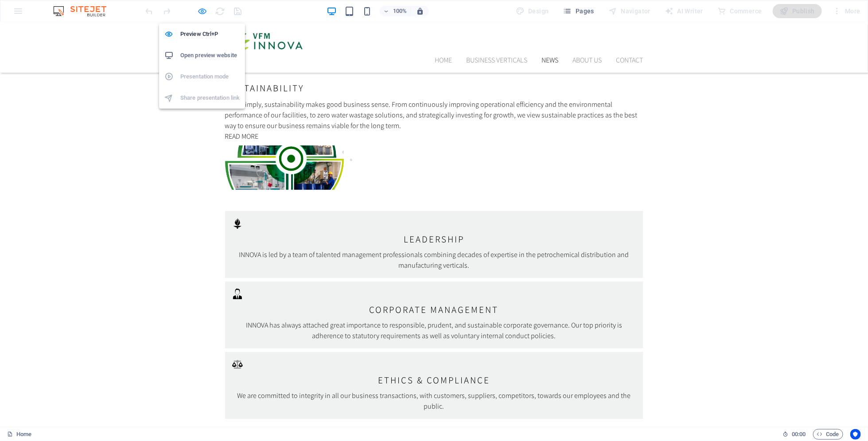 The height and width of the screenshot is (441, 868). I want to click on a: Click to cancel selection. Double-click to open Pages, so click(19, 434).